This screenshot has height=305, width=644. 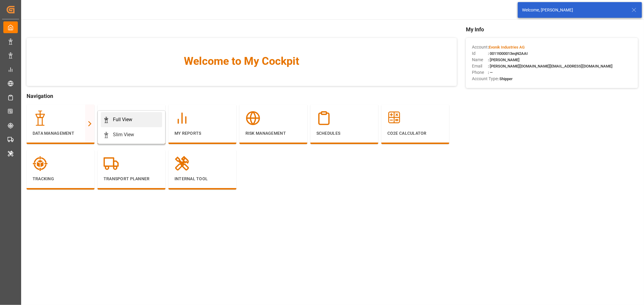 I want to click on p: Tracking, so click(x=61, y=179).